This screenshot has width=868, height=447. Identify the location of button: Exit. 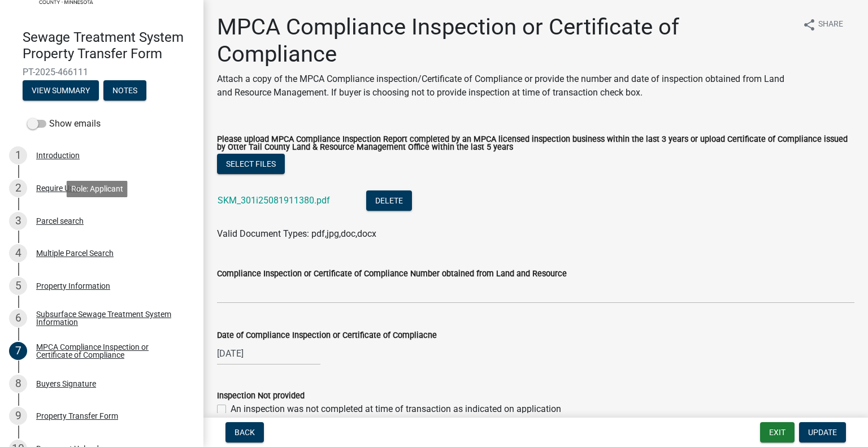
(777, 432).